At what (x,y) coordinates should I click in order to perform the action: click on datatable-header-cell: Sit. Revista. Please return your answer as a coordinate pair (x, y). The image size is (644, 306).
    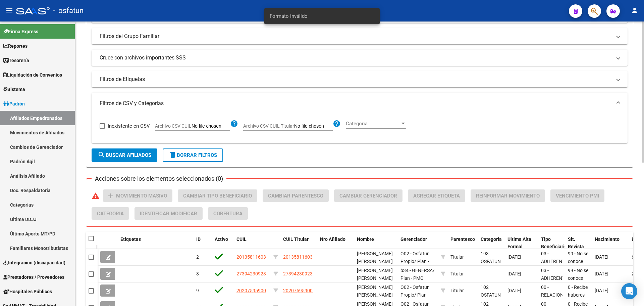
    Looking at the image, I should click on (579, 243).